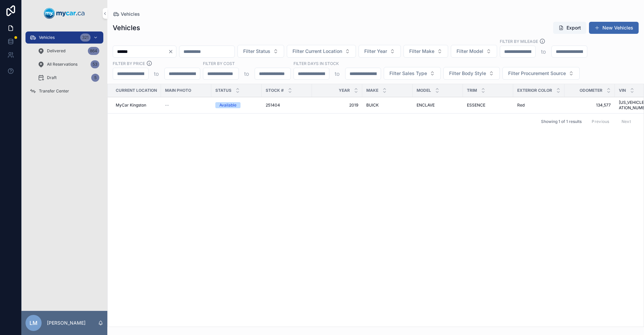 Image resolution: width=644 pixels, height=335 pixels. I want to click on div: 321, so click(85, 38).